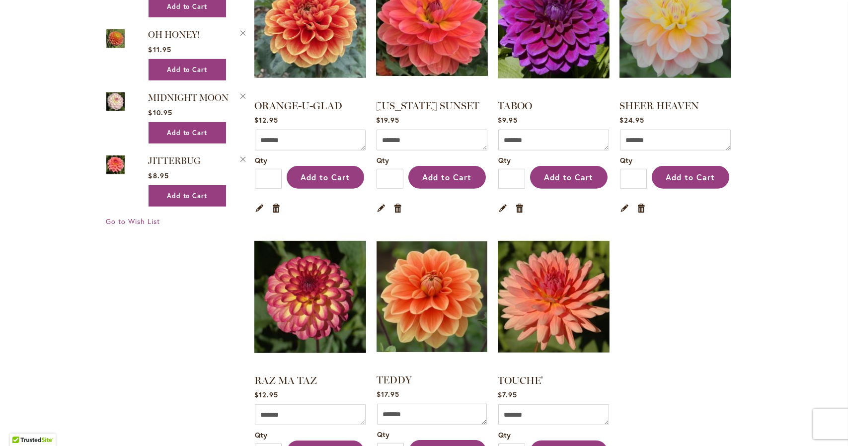 Image resolution: width=848 pixels, height=446 pixels. Describe the element at coordinates (388, 120) in the screenshot. I see `span: $19.95` at that location.